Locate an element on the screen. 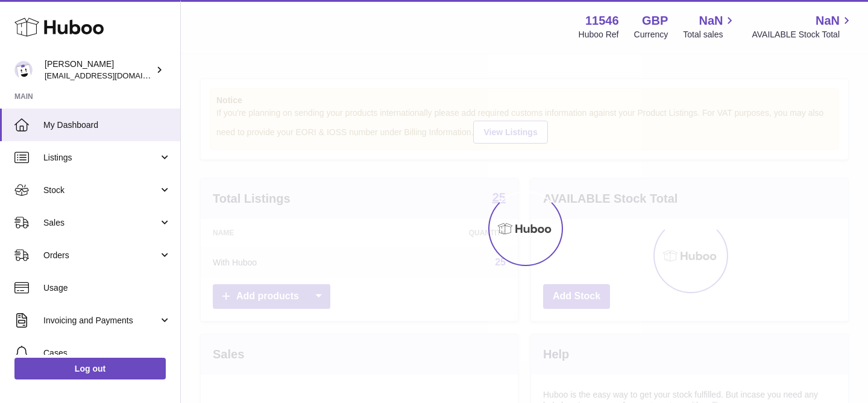 Image resolution: width=868 pixels, height=403 pixels. a: NaN AVAILABLE Stock Total is located at coordinates (802, 27).